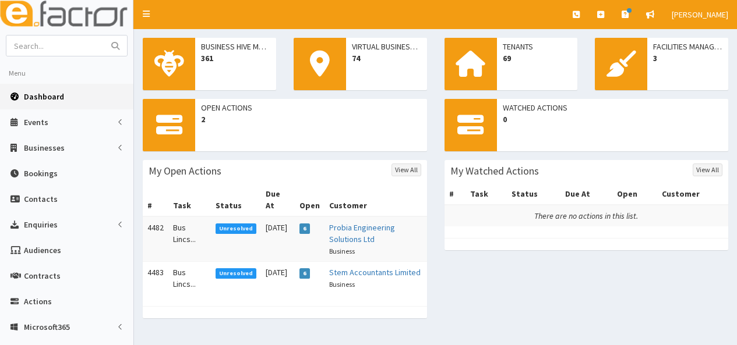  Describe the element at coordinates (41, 174) in the screenshot. I see `span: Bookings` at that location.